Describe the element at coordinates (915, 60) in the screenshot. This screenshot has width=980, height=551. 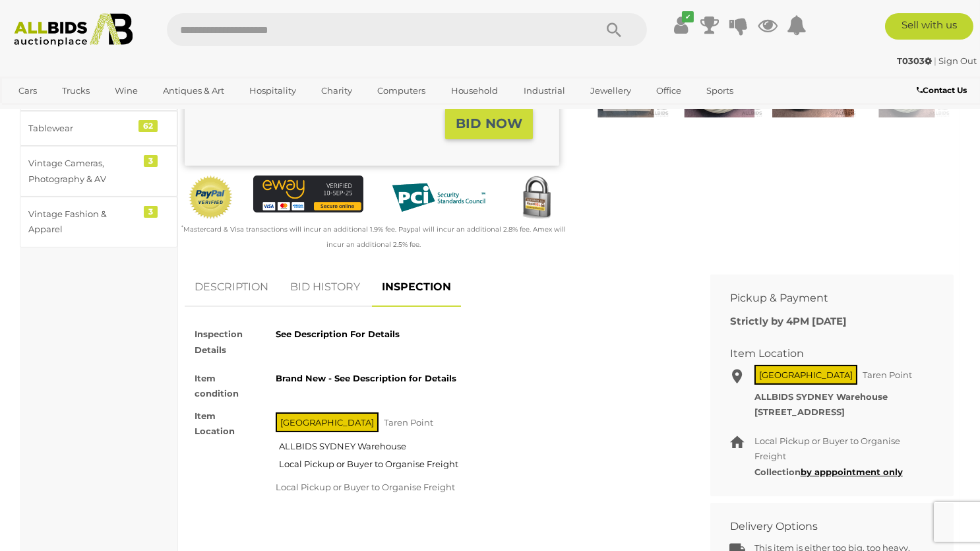
I see `a: T0303` at that location.